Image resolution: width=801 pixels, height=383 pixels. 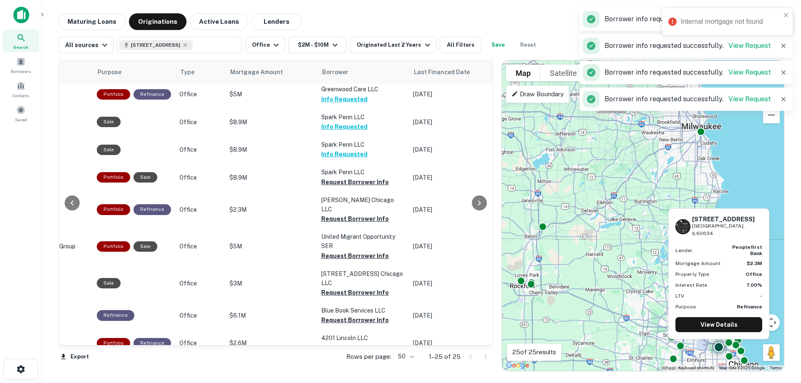 I want to click on button: Active Loans, so click(x=219, y=22).